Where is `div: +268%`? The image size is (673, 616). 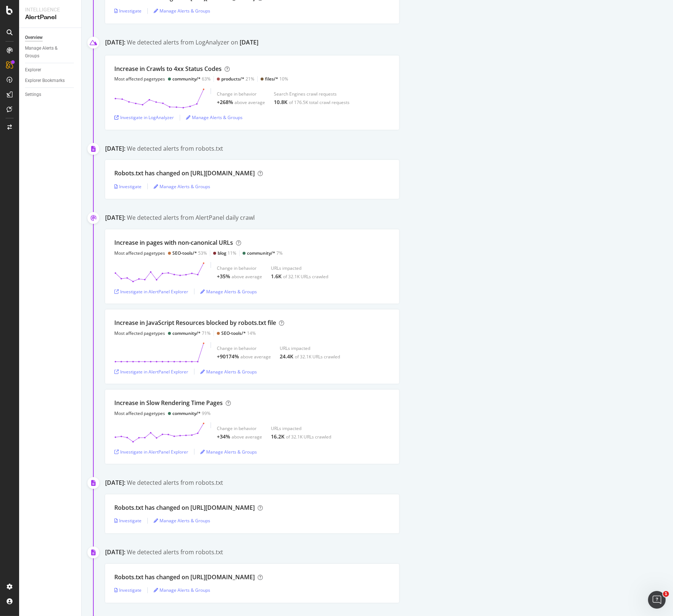
div: +268% is located at coordinates (225, 102).